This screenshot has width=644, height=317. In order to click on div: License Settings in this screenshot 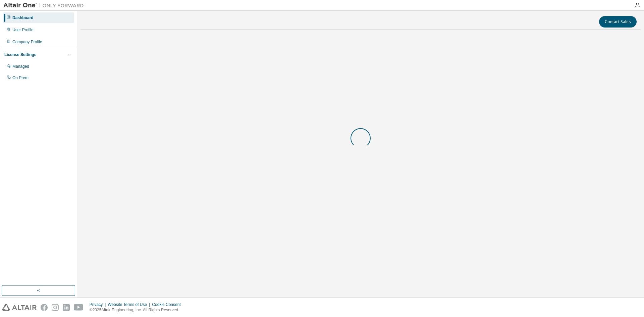, I will do `click(20, 55)`.